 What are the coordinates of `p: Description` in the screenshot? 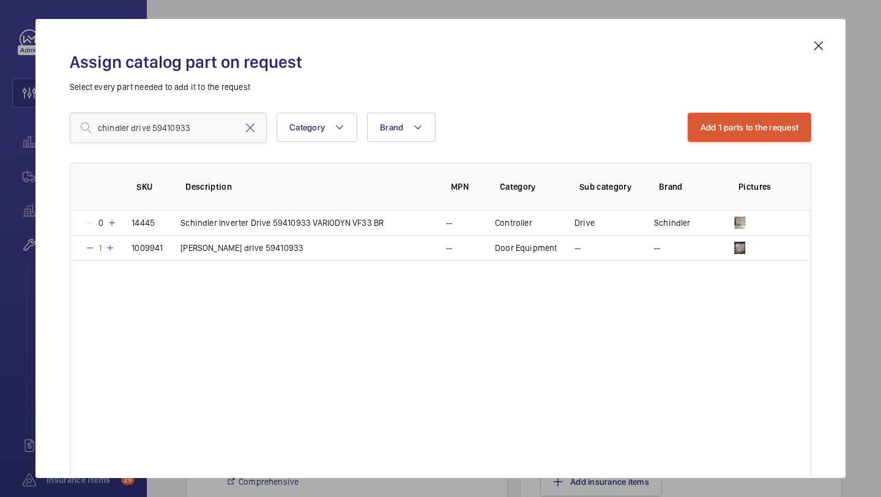 It's located at (308, 187).